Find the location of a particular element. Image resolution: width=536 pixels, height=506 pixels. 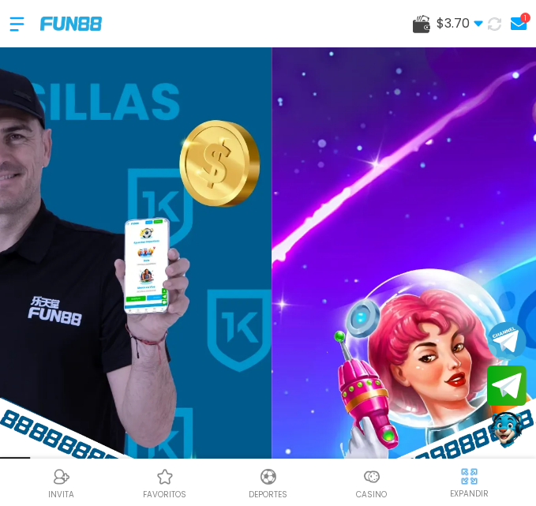

img: hide is located at coordinates (469, 476).